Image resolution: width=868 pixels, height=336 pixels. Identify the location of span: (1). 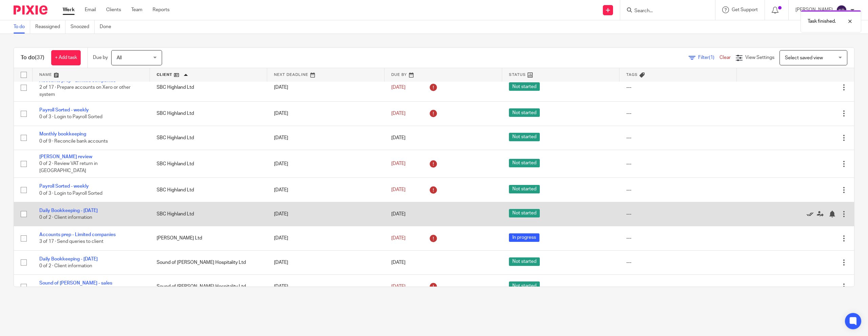
(712, 57).